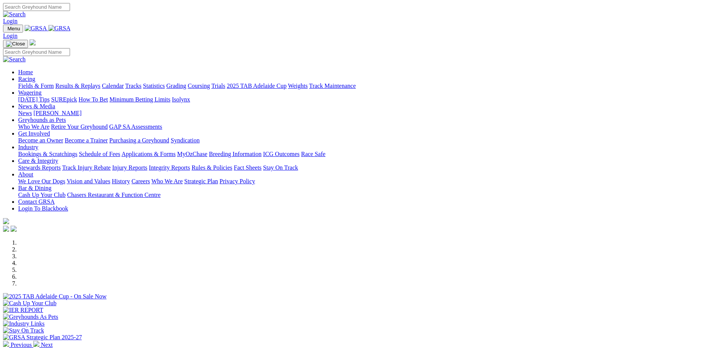 This screenshot has width=721, height=348. I want to click on div: About, so click(368, 181).